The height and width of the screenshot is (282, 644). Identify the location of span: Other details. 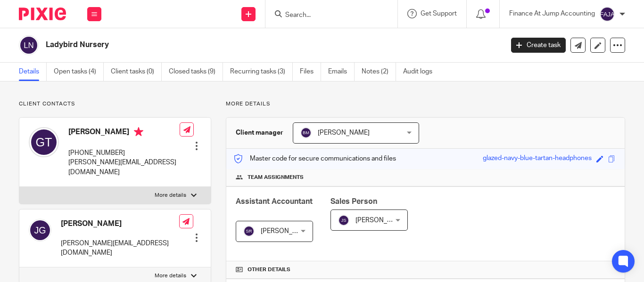
(269, 270).